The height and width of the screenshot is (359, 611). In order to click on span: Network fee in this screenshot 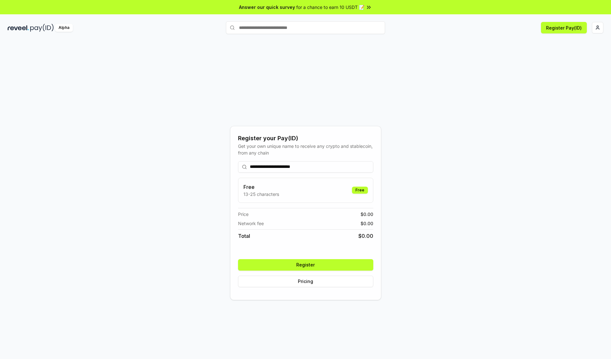, I will do `click(251, 223)`.